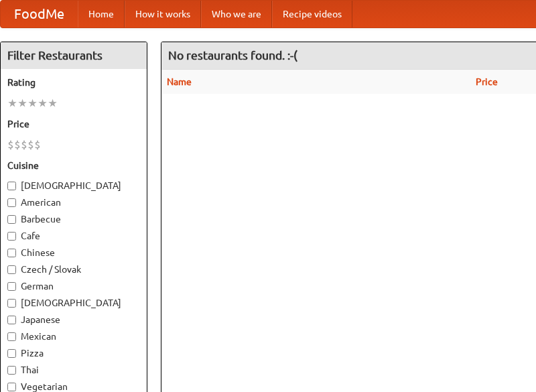  I want to click on input: Pizza, so click(11, 353).